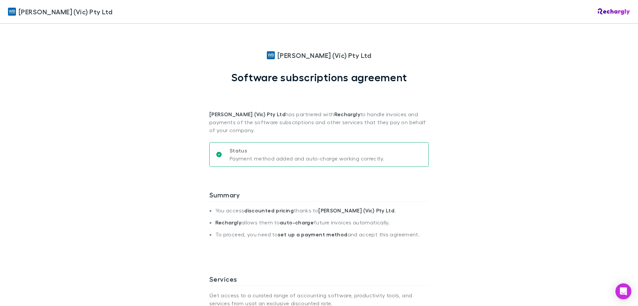 The height and width of the screenshot is (306, 638). I want to click on h1: Software subscriptions agreement, so click(319, 77).